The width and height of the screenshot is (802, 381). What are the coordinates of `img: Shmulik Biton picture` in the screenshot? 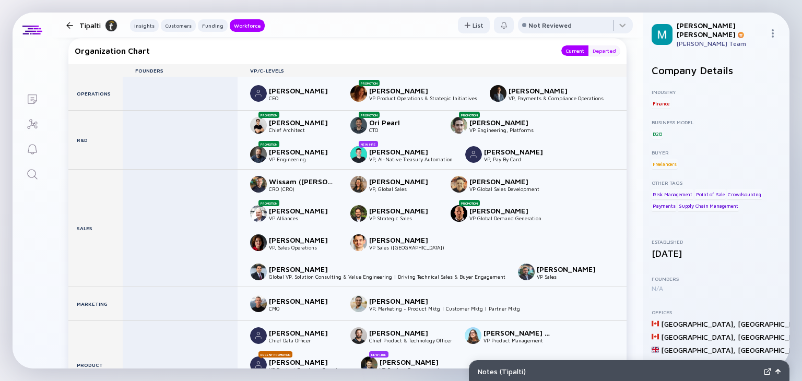 It's located at (459, 125).